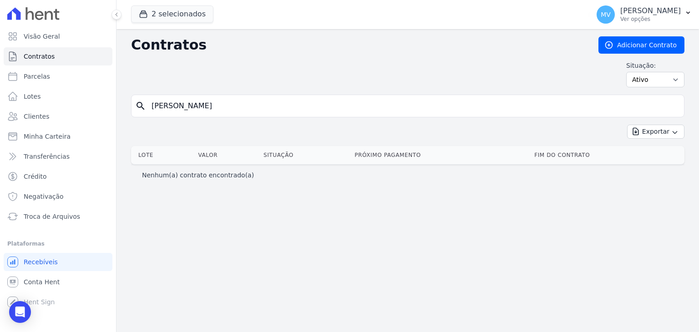 This screenshot has height=332, width=699. What do you see at coordinates (655, 66) in the screenshot?
I see `label: Situação:` at bounding box center [655, 66].